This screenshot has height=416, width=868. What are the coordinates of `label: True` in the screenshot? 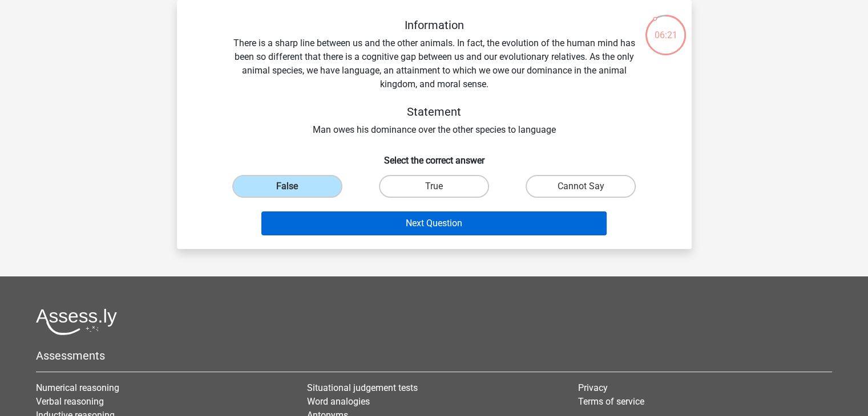 It's located at (434, 186).